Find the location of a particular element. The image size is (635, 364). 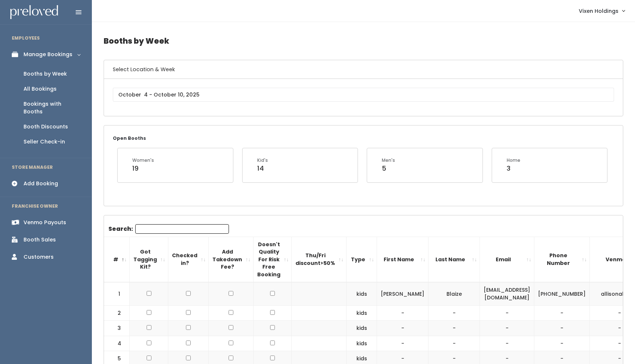

h6: Select Location & Week is located at coordinates (363, 70).